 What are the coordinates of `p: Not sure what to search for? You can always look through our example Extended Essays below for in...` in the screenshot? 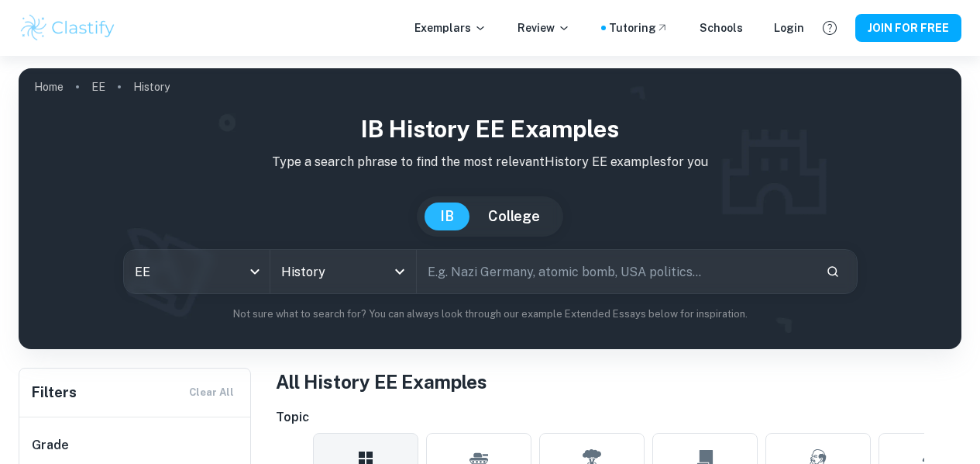 It's located at (490, 314).